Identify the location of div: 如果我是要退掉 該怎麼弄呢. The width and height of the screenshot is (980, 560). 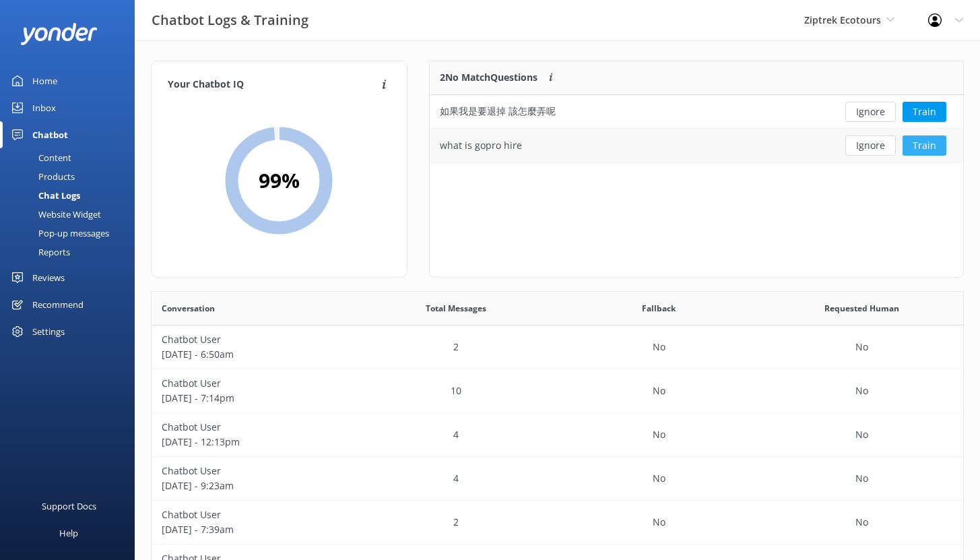
(497, 112).